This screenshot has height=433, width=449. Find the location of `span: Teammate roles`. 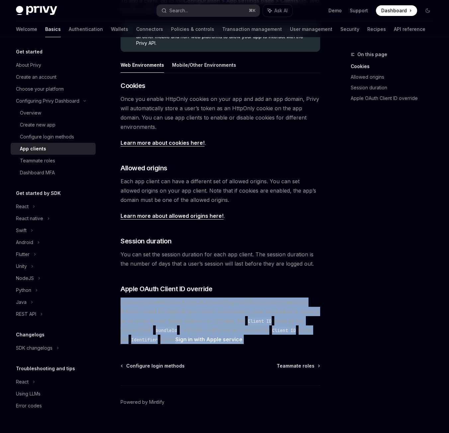

span: Teammate roles is located at coordinates (296, 366).